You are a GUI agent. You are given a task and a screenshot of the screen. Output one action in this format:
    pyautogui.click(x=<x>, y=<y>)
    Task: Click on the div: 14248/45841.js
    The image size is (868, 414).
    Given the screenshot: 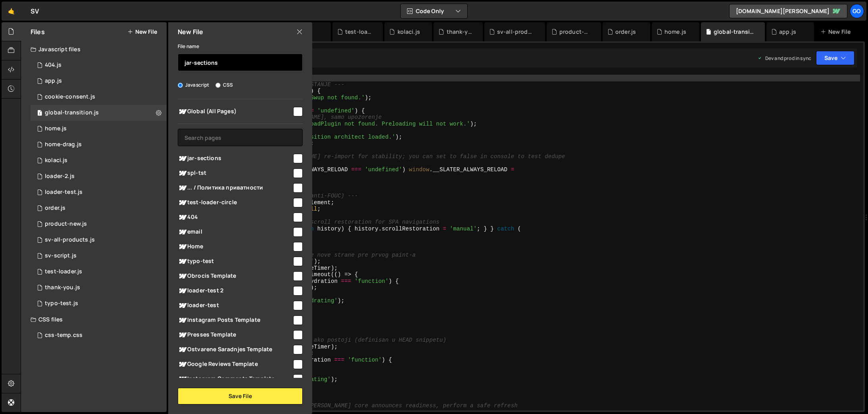 What is the action you would take?
    pyautogui.click(x=98, y=161)
    